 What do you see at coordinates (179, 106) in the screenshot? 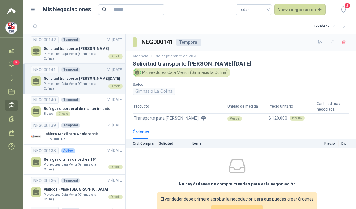
I see `th: Producto` at bounding box center [179, 106].